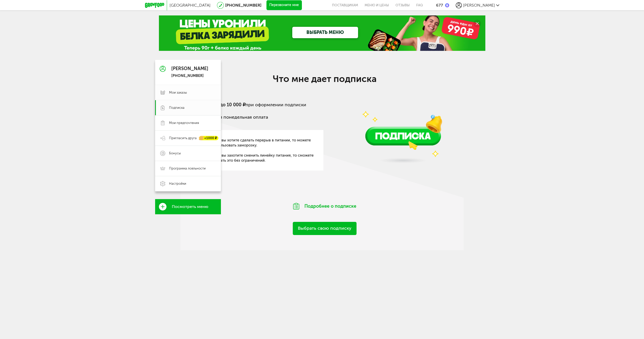 This screenshot has width=644, height=339. What do you see at coordinates (184, 123) in the screenshot?
I see `span: Мои предпочтения` at bounding box center [184, 123].